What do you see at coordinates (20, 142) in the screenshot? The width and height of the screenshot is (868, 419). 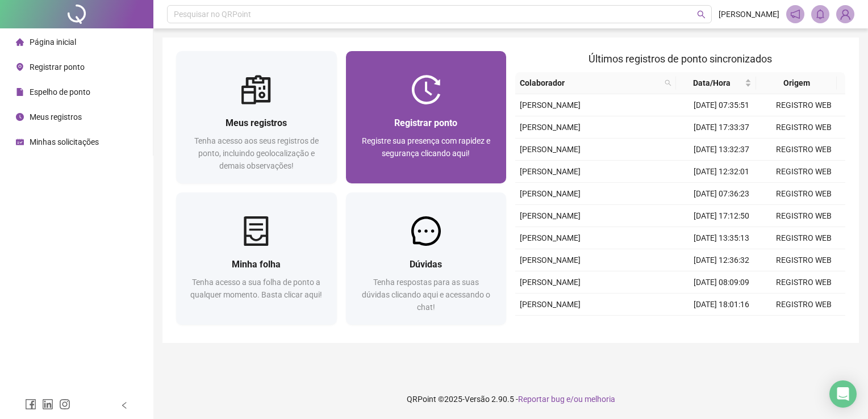 I see `span: schedule` at bounding box center [20, 142].